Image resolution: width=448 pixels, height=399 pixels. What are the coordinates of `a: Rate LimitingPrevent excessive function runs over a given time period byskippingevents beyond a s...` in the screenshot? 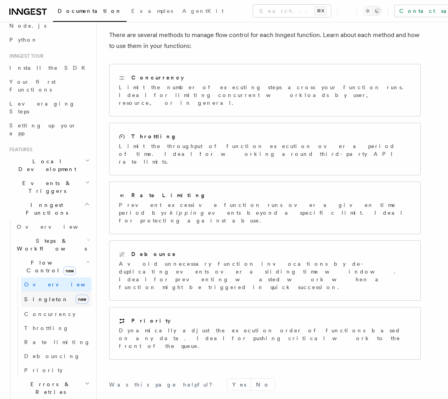 It's located at (265, 208).